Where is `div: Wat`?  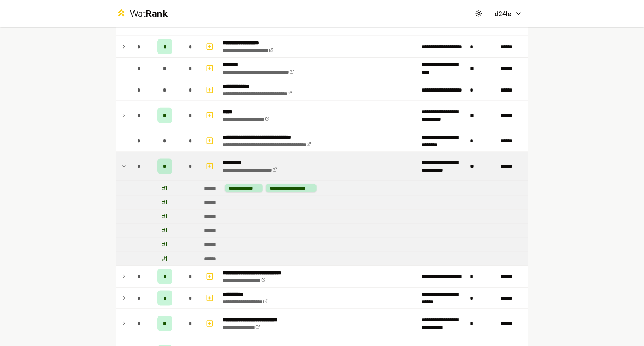
div: Wat is located at coordinates (148, 13).